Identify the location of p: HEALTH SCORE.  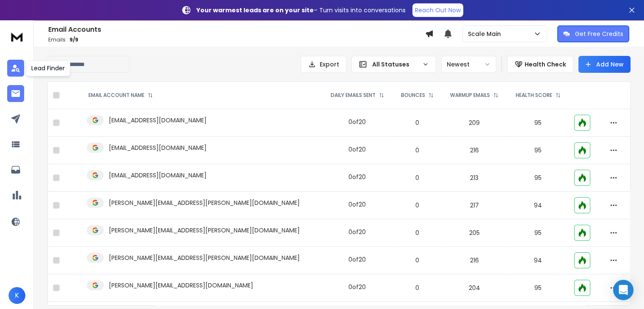
(534, 95).